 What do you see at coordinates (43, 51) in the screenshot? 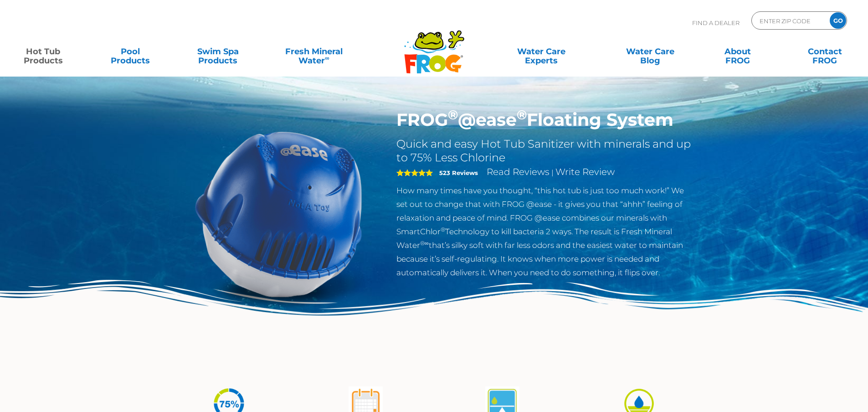
I see `a: Hot TubProducts` at bounding box center [43, 51].